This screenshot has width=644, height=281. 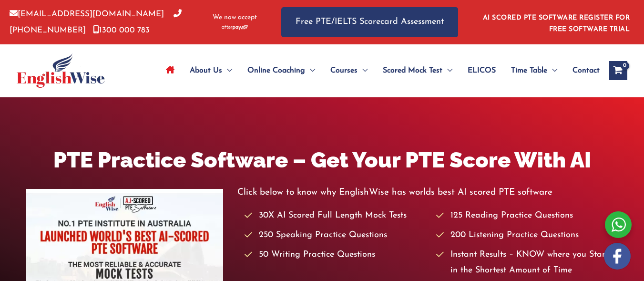 I want to click on span: About Us, so click(x=206, y=71).